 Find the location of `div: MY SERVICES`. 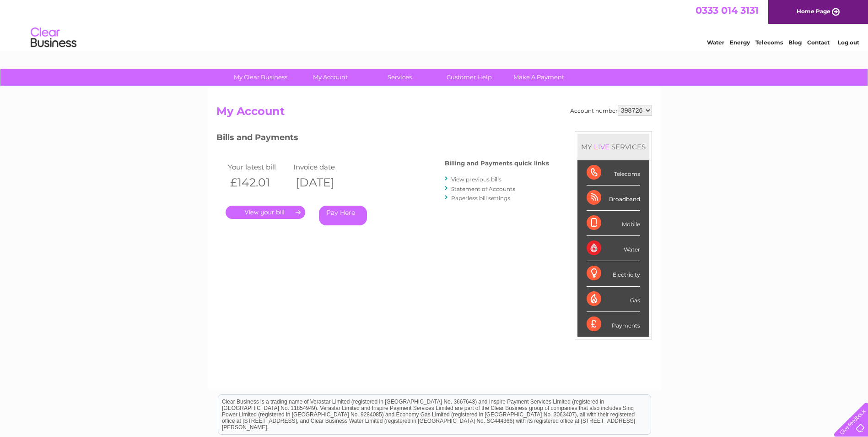

div: MY SERVICES is located at coordinates (613, 147).